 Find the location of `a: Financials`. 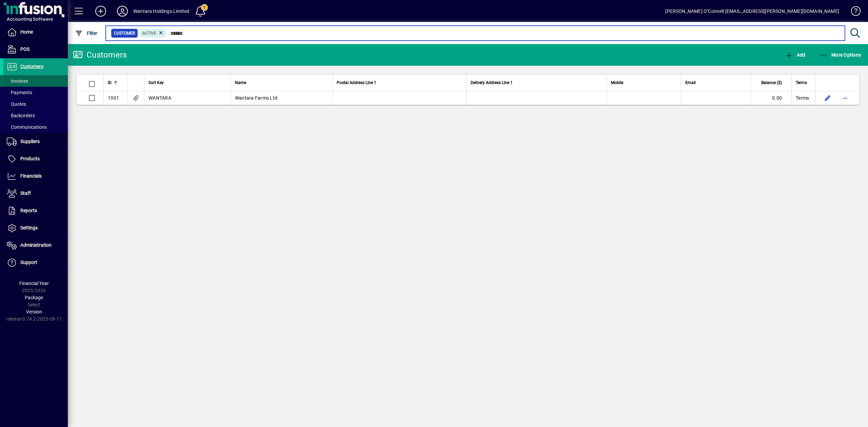

a: Financials is located at coordinates (35, 176).